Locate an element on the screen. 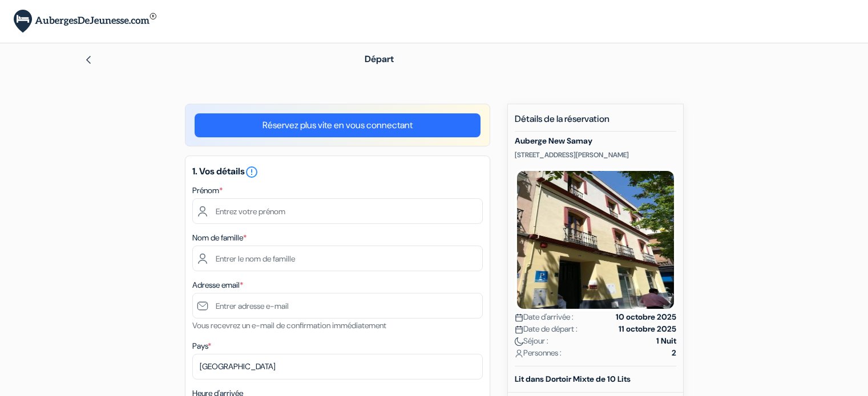  label: Adresse email is located at coordinates (218, 285).